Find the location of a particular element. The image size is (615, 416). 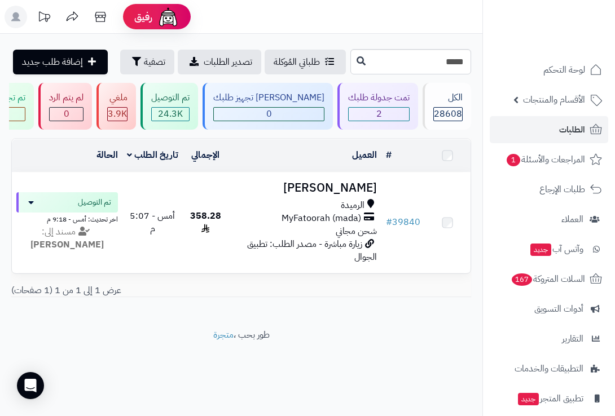

a: التطبيقات والخدمات is located at coordinates (549, 369).